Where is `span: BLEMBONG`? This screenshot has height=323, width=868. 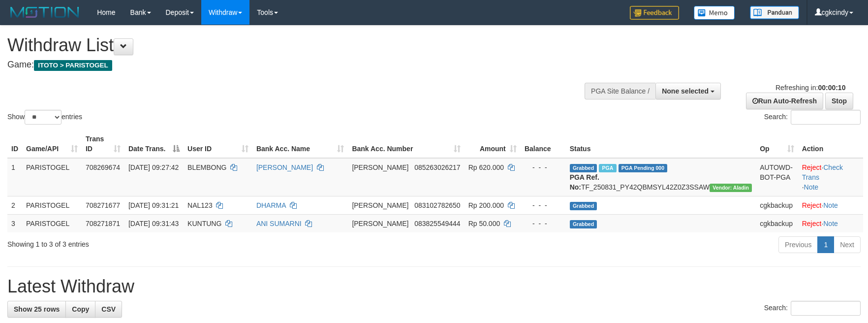
span: BLEMBONG is located at coordinates (207, 167).